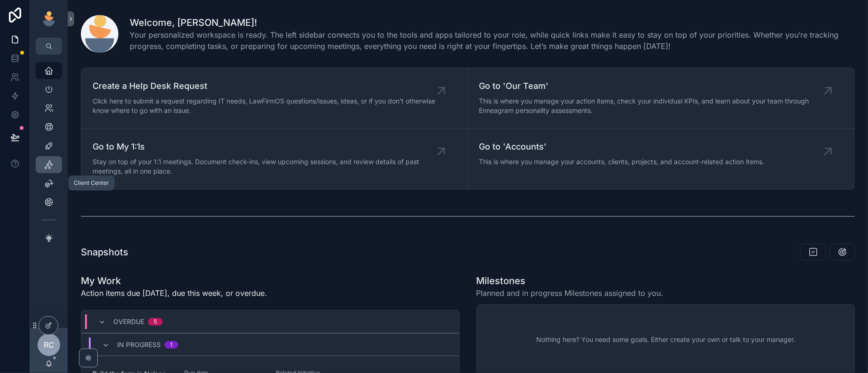  I want to click on span: Your personalized workspace is ready. The left sidebar connects you to the tools and apps tailore..., so click(492, 40).